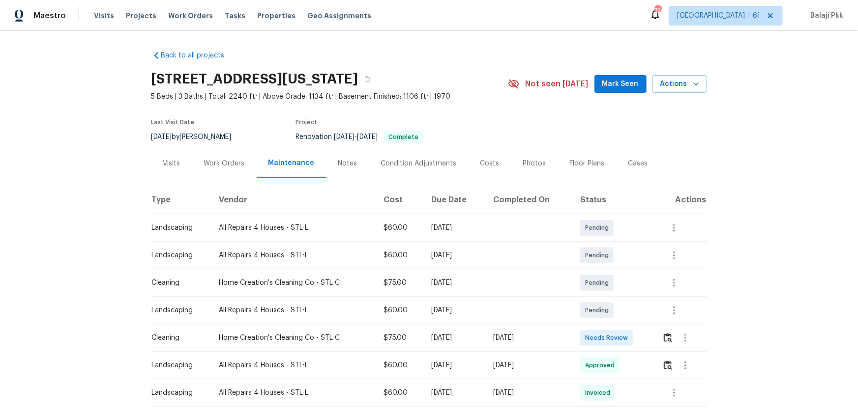 The image size is (858, 410). Describe the element at coordinates (602, 366) in the screenshot. I see `span: Approved` at that location.